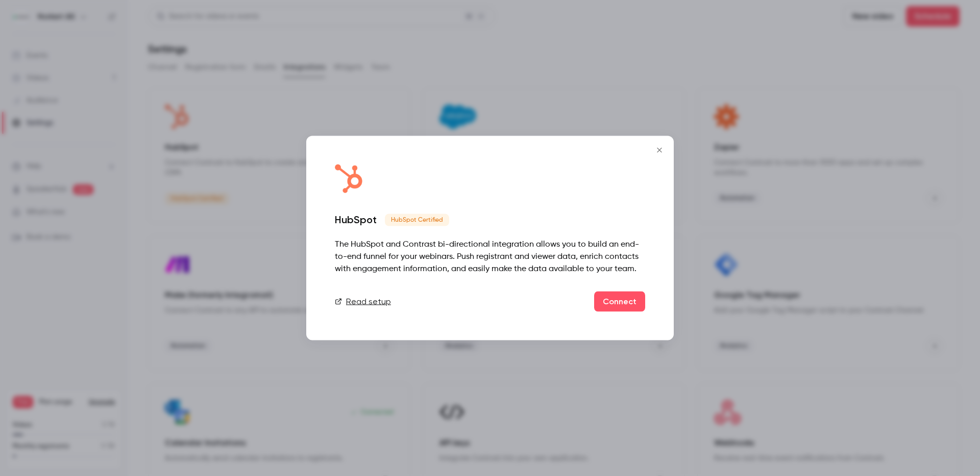 This screenshot has width=980, height=476. Describe the element at coordinates (362, 302) in the screenshot. I see `a: Read setup` at that location.